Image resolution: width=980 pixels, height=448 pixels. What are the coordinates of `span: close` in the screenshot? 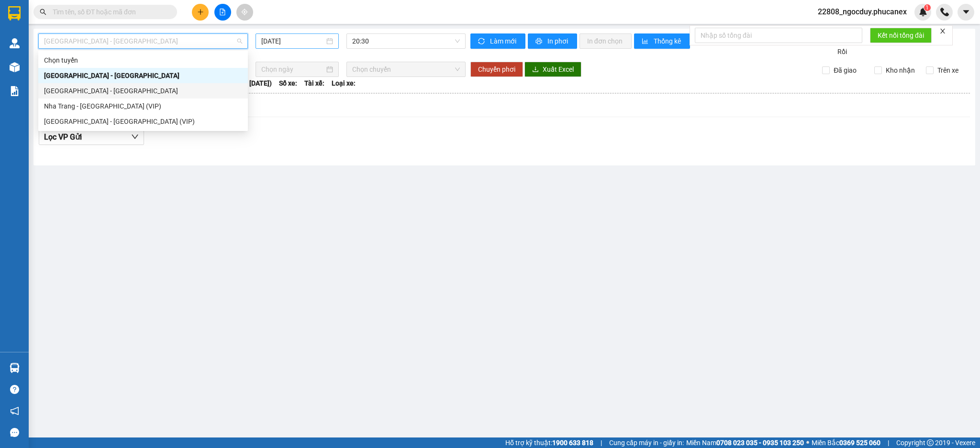 It's located at (943, 31).